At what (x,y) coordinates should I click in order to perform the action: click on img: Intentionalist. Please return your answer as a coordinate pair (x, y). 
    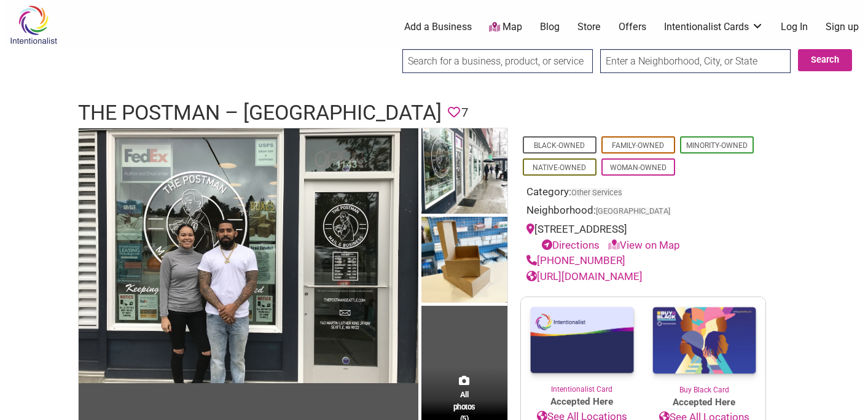
    Looking at the image, I should click on (33, 24).